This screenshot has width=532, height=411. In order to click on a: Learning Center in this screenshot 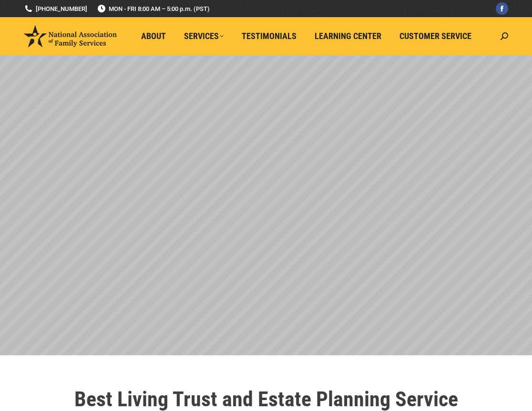, I will do `click(348, 36)`.